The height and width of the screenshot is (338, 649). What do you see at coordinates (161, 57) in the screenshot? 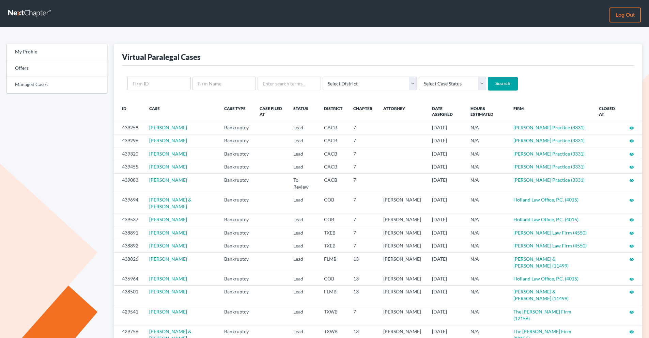
I see `div: Virtual Paralegal Cases` at bounding box center [161, 57].